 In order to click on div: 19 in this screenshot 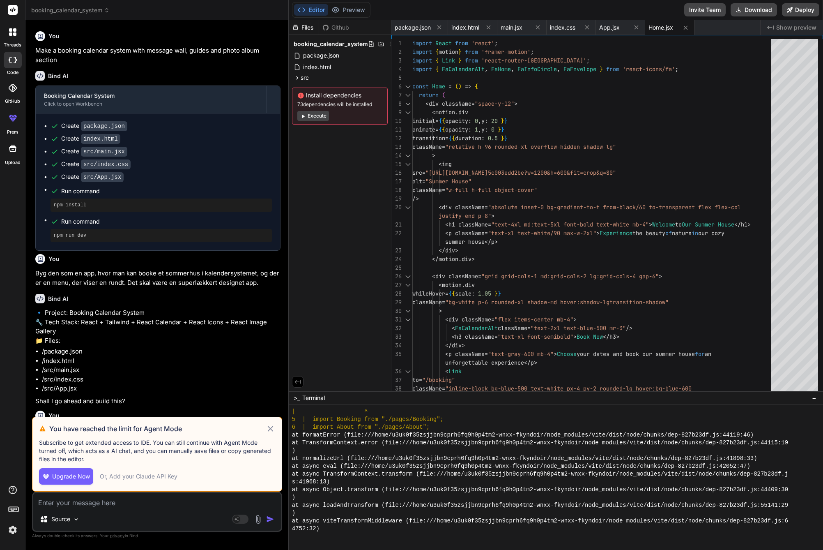, I will do `click(397, 198)`.